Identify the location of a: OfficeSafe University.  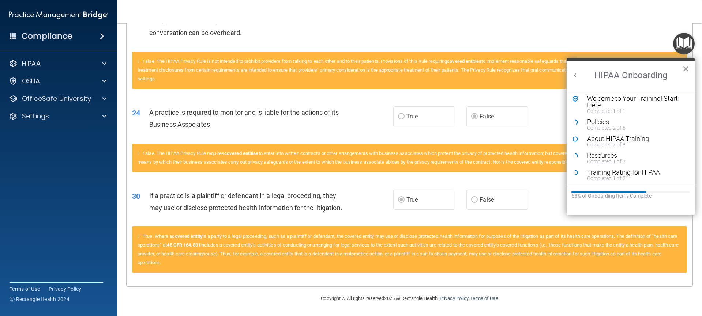
(57, 99).